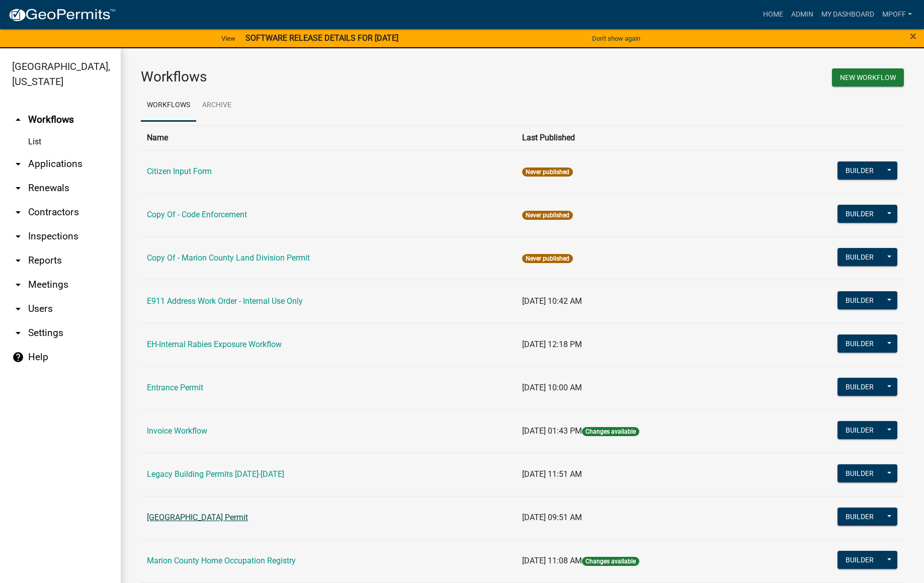  Describe the element at coordinates (18, 120) in the screenshot. I see `i: arrow_drop_up` at that location.